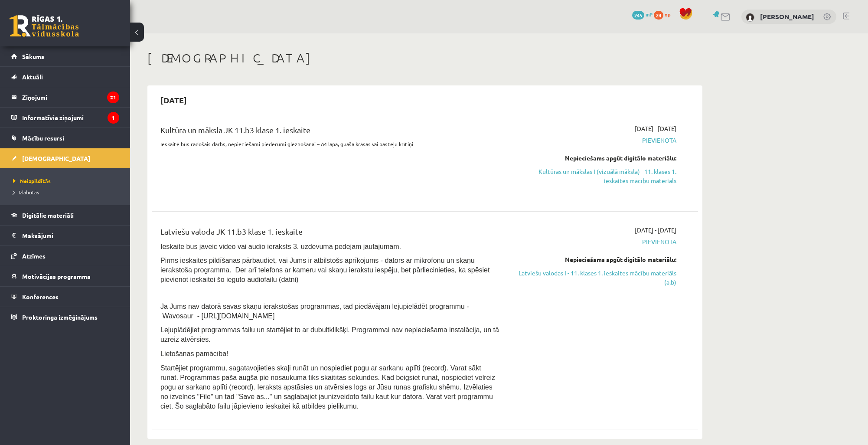  Describe the element at coordinates (65, 256) in the screenshot. I see `a: Atzīmes` at that location.